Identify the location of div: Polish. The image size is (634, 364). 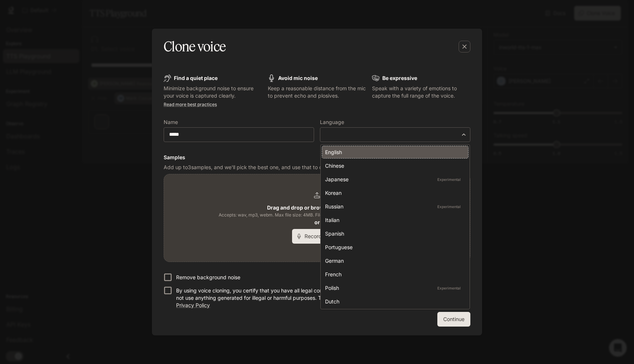
(394, 288).